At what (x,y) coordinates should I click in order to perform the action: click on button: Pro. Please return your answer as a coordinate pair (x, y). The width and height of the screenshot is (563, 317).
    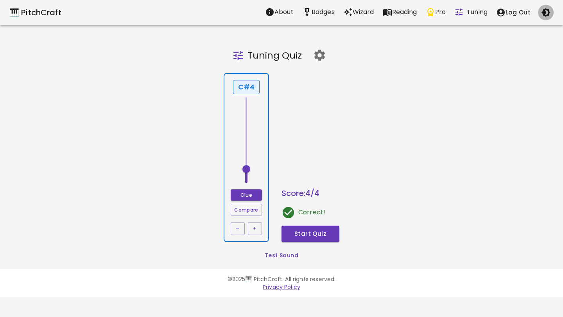
    Looking at the image, I should click on (435, 12).